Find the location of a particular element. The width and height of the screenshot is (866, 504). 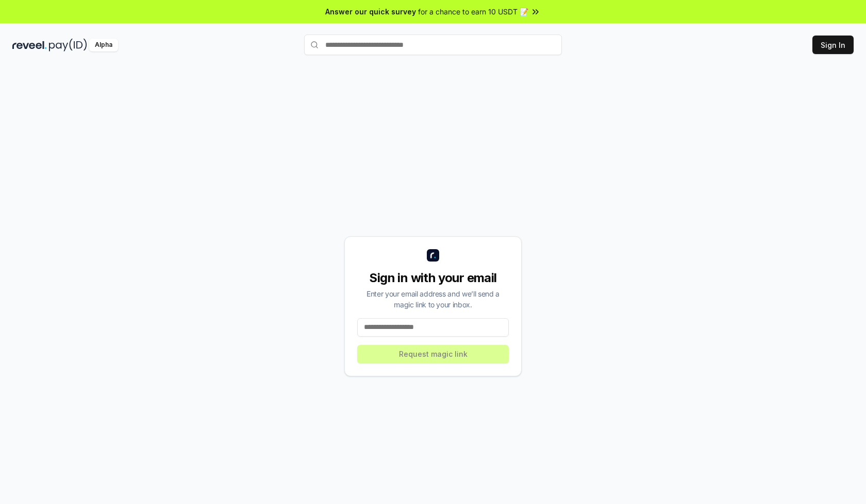

span: for a chance to earn 10 USDT 📝 is located at coordinates (474, 11).